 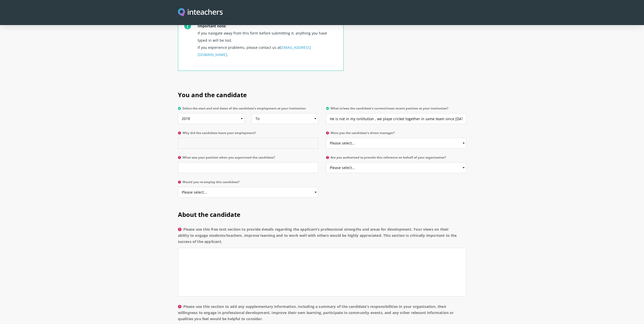 I want to click on a: Visit this site's homepage, so click(x=200, y=13).